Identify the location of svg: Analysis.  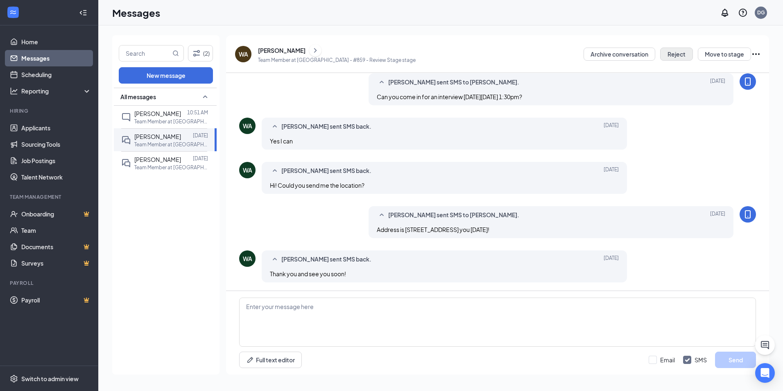
(14, 91).